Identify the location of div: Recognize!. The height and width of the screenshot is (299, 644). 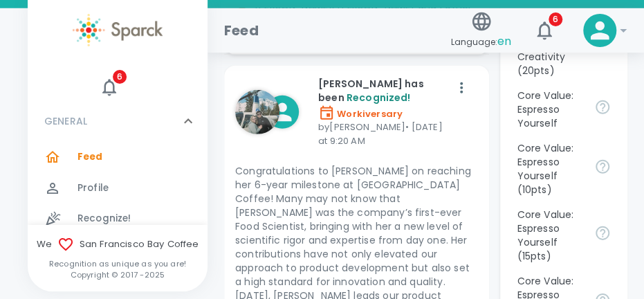
(118, 219).